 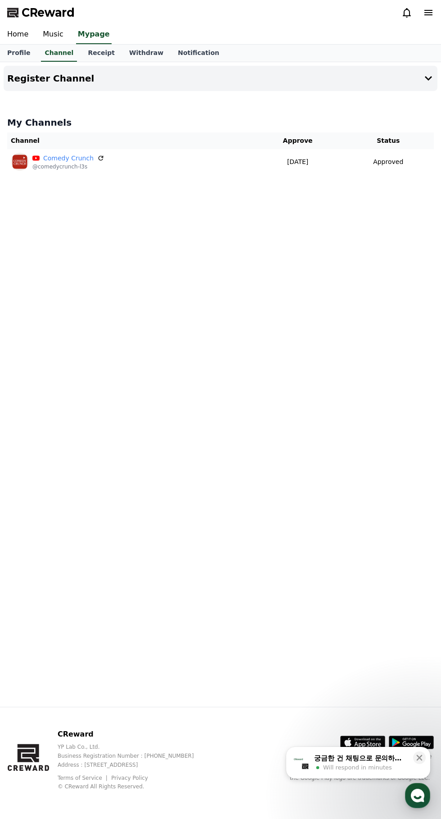 I want to click on a: Privacy Policy, so click(x=130, y=778).